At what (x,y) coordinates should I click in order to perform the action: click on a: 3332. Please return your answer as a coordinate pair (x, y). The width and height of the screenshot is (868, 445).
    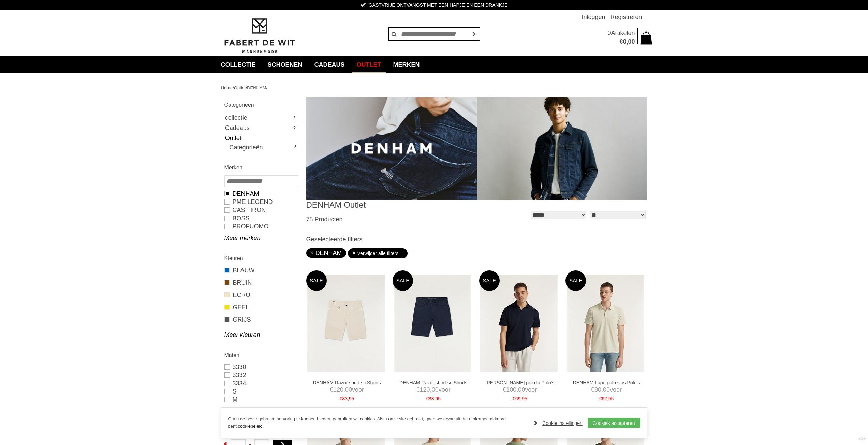
    Looking at the image, I should click on (261, 375).